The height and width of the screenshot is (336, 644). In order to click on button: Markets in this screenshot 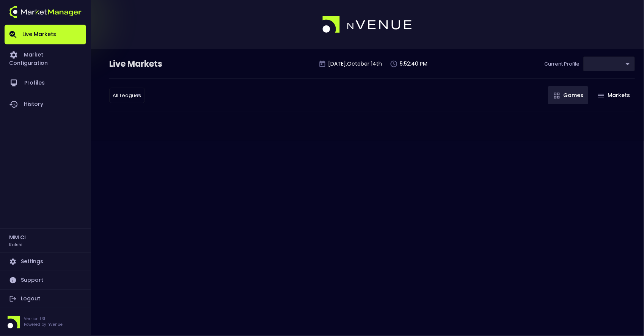, I will do `click(613, 95)`.